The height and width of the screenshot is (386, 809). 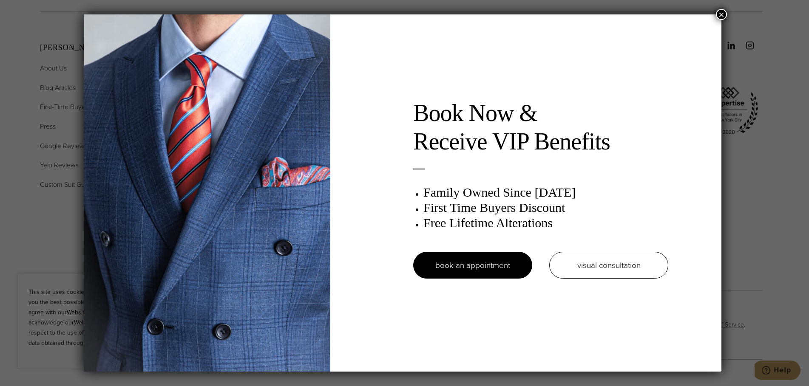 What do you see at coordinates (546, 223) in the screenshot?
I see `h3: Free Lifetime Alterations` at bounding box center [546, 223].